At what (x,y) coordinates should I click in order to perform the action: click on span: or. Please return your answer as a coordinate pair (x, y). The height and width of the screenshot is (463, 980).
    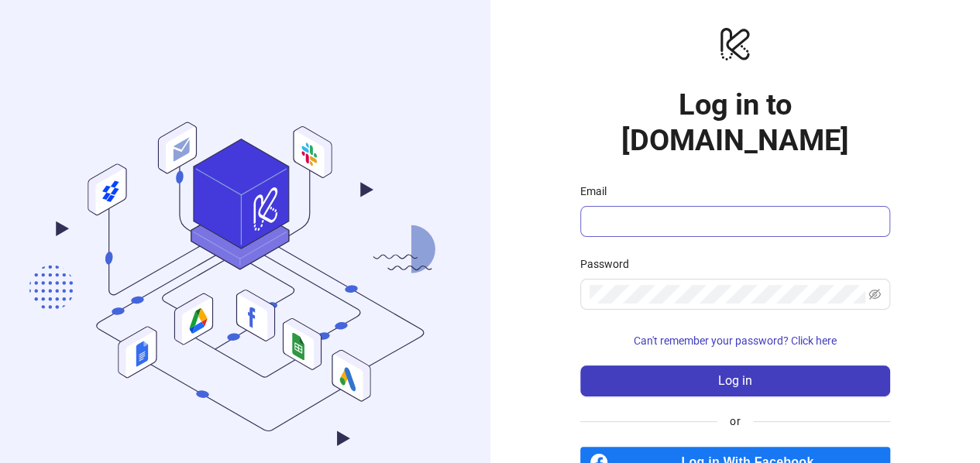
    Looking at the image, I should click on (735, 421).